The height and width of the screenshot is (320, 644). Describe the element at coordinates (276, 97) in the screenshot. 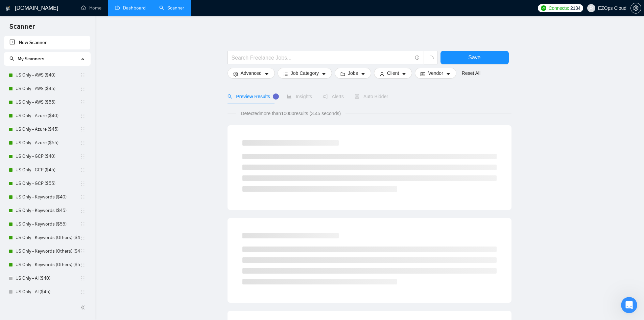

I see `div: Tooltip anchor` at that location.